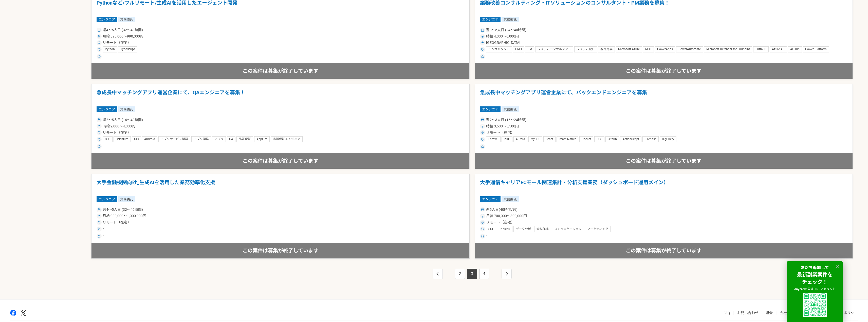  Describe the element at coordinates (814, 267) in the screenshot. I see `strong: 友だち追加して` at that location.